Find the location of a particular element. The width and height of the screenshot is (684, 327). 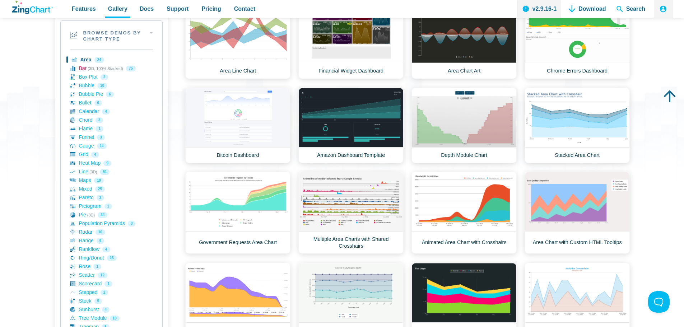

h2: Browse Demos By Chart Type is located at coordinates (111, 35).